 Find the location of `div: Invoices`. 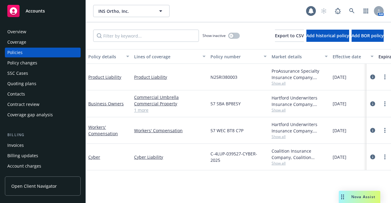

div: Invoices is located at coordinates (16, 145).